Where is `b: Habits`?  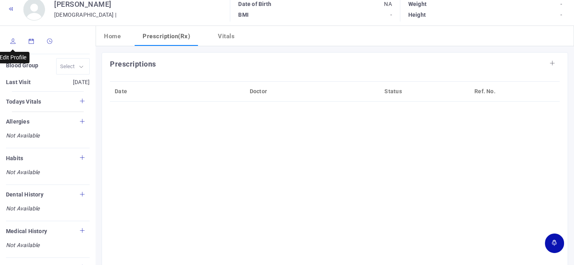
b: Habits is located at coordinates (14, 158).